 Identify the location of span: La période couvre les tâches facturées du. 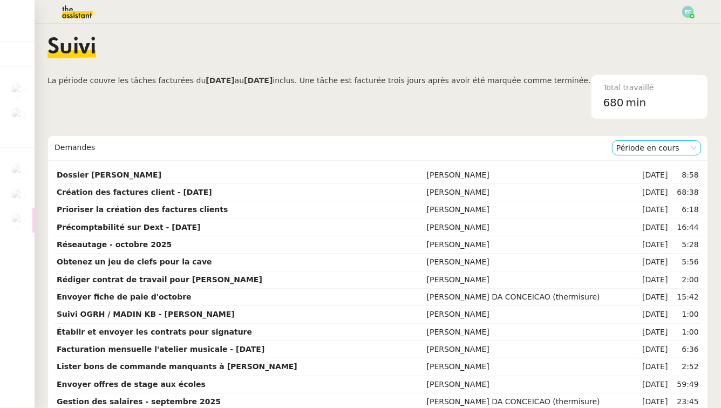
(126, 80).